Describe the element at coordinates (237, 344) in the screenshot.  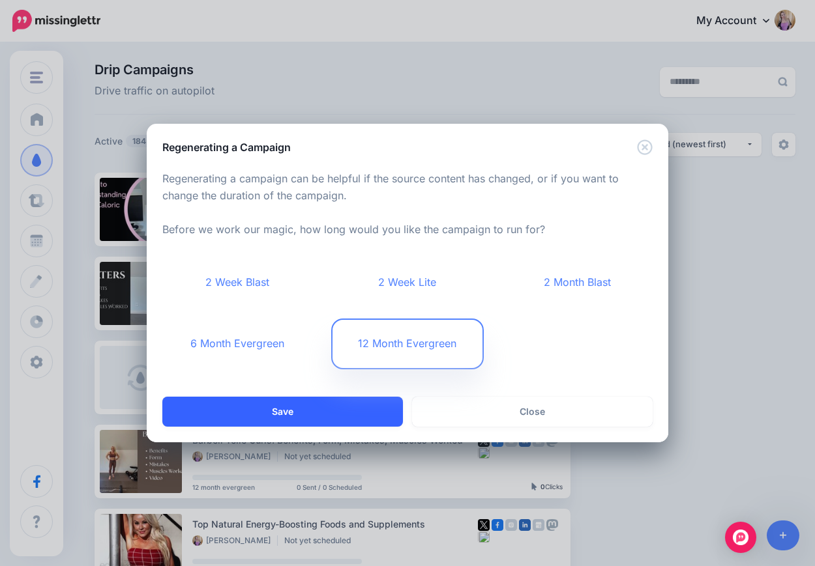
I see `a: 6 Month Evergreen` at that location.